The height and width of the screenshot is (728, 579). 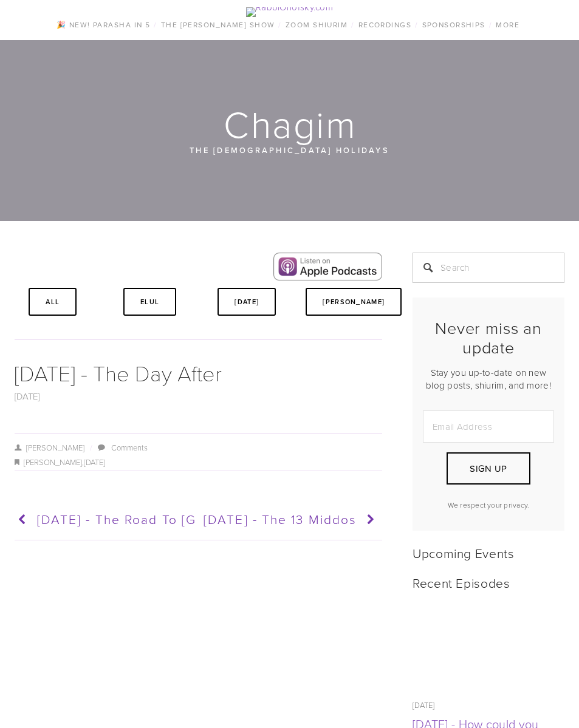 What do you see at coordinates (488, 582) in the screenshot?
I see `h2: Recent Episodes` at bounding box center [488, 582].